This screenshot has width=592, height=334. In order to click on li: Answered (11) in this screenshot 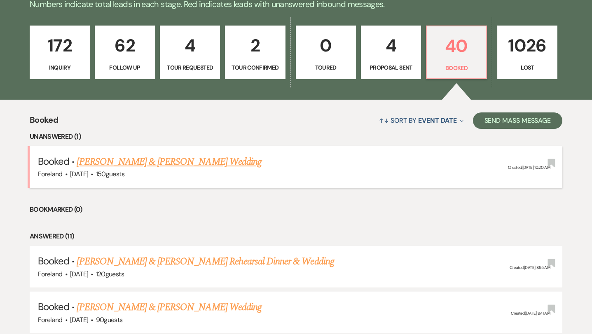, I will do `click(296, 237)`.